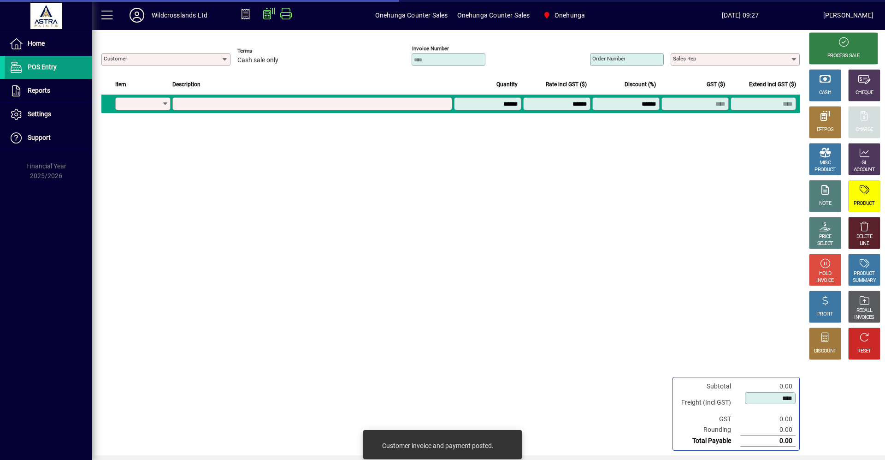  Describe the element at coordinates (507, 84) in the screenshot. I see `span: Quantity` at that location.